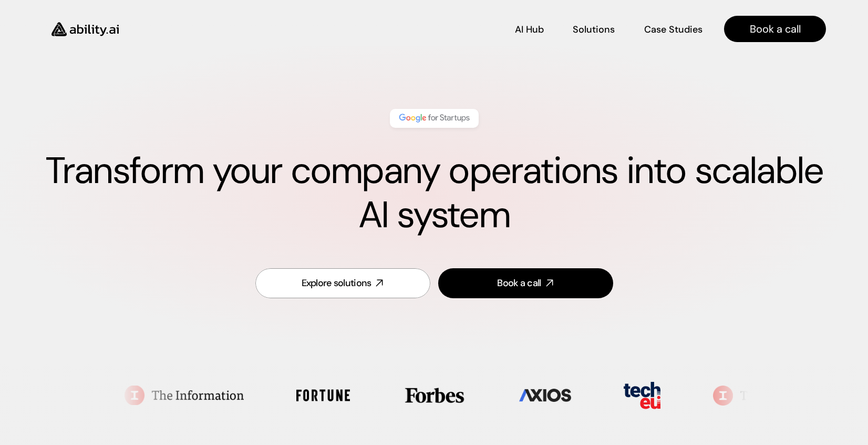 The image size is (868, 445). I want to click on h1: Transform your company operations into scalable AI system, so click(434, 193).